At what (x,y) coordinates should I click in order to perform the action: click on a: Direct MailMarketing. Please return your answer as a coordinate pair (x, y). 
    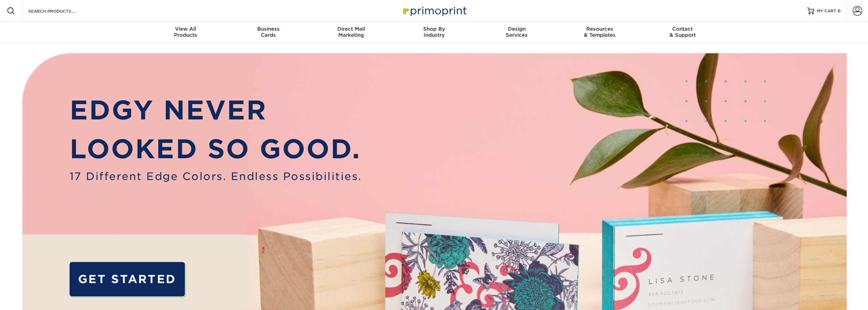
    Looking at the image, I should click on (351, 33).